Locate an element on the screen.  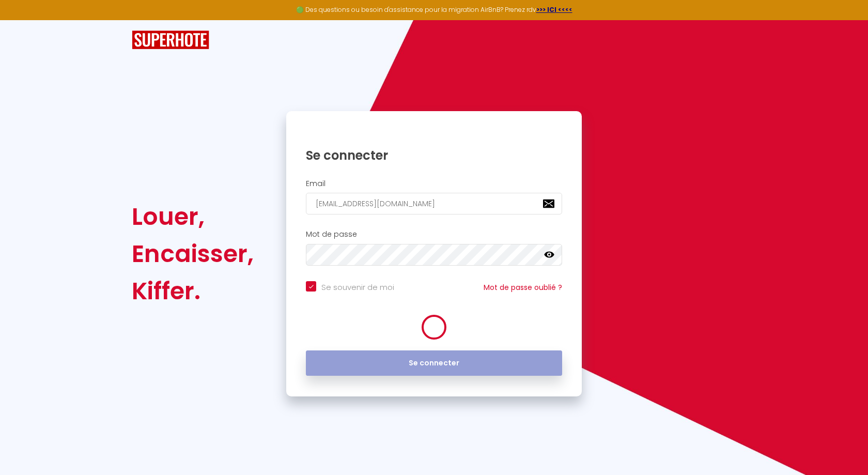
h1: Se connecter is located at coordinates (434, 156).